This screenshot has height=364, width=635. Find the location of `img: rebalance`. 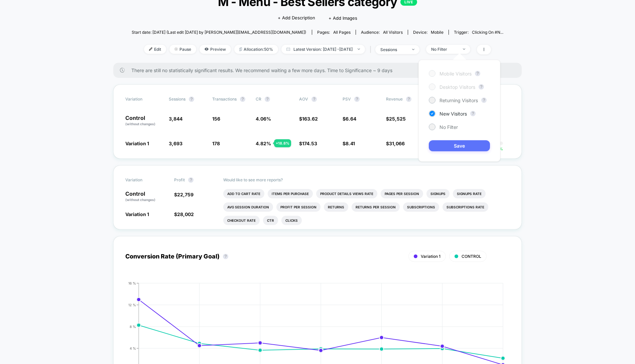

img: rebalance is located at coordinates (241, 49).